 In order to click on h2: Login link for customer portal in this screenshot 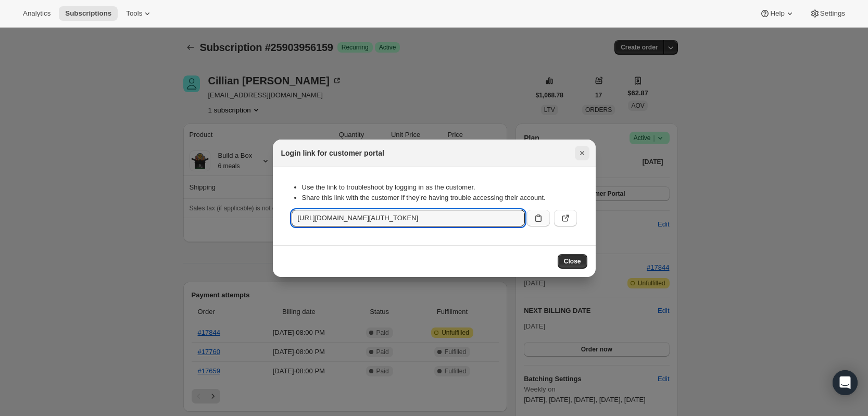, I will do `click(333, 153)`.